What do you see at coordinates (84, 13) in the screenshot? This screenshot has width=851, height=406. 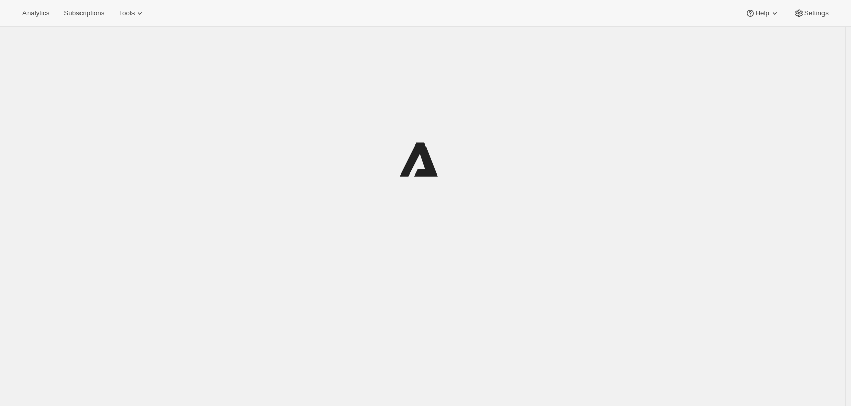 I see `button: Subscriptions` at bounding box center [84, 13].